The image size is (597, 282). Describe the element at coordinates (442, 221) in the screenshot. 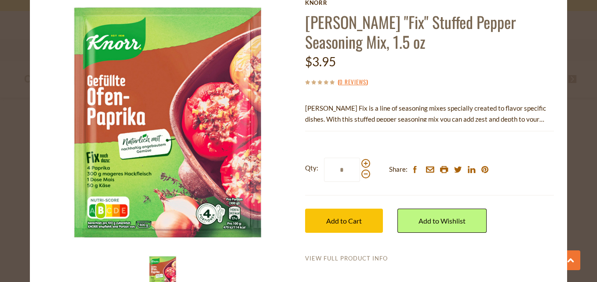

I see `a: Add to Wishlist` at that location.